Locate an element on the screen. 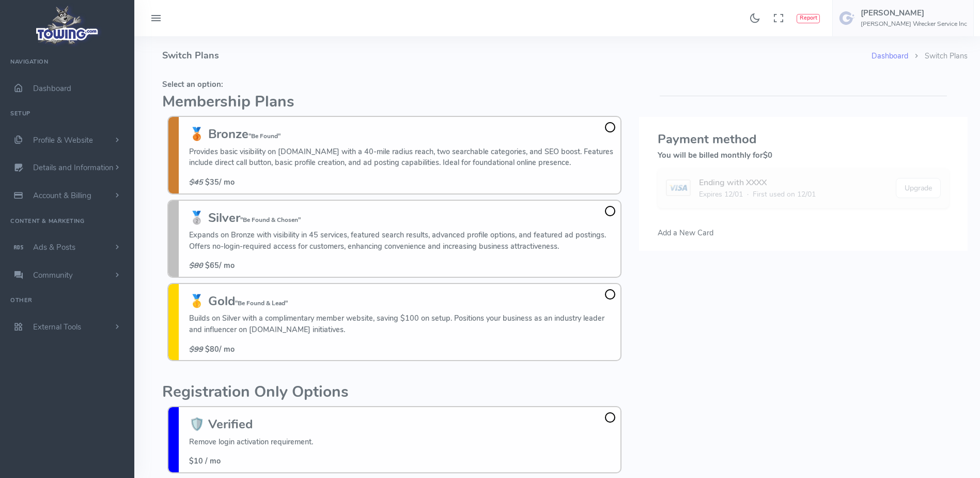 The image size is (980, 478). span: Profile & Website is located at coordinates (63, 140).